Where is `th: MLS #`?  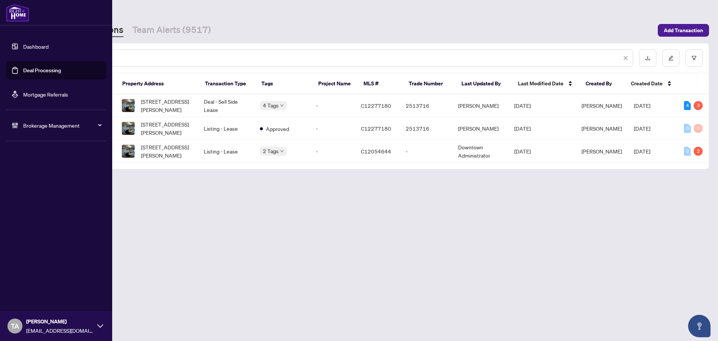 th: MLS # is located at coordinates (380, 84).